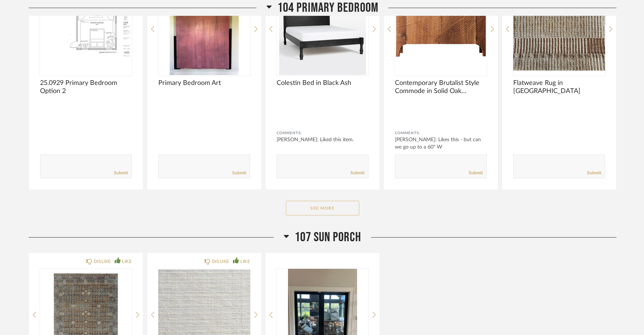  Describe the element at coordinates (86, 87) in the screenshot. I see `span: 25.0929 Primary Bedroom Option 2` at that location.